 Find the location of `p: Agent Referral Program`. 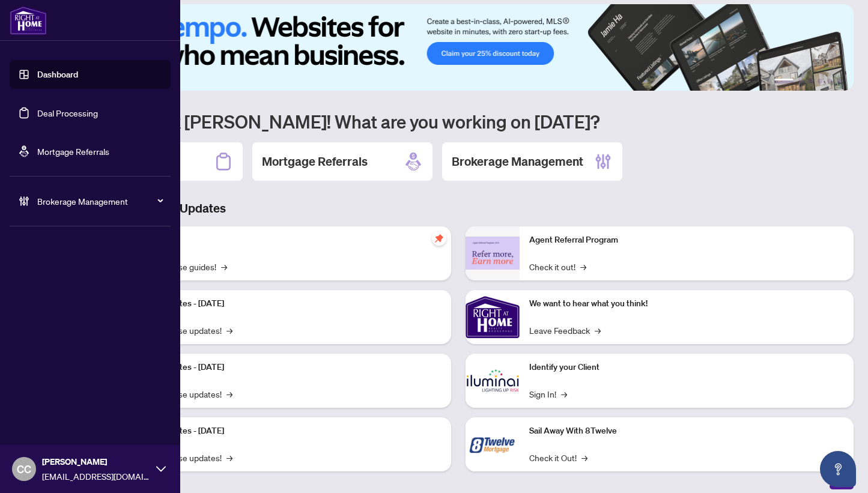

p: Agent Referral Program is located at coordinates (687, 240).